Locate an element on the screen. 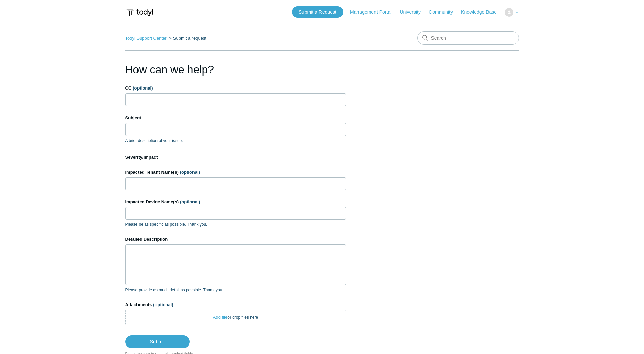 Image resolution: width=644 pixels, height=354 pixels. h1: How can we help? is located at coordinates (235, 69).